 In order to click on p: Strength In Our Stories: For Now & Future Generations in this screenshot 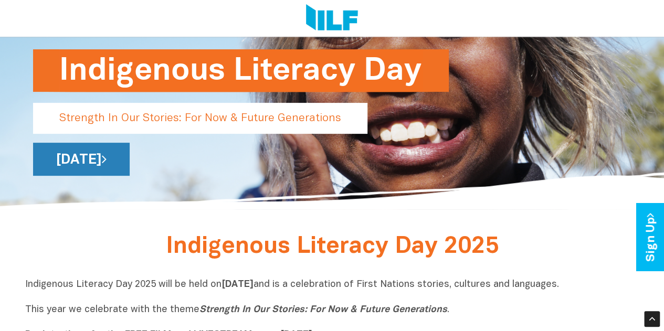, I will do `click(200, 118)`.